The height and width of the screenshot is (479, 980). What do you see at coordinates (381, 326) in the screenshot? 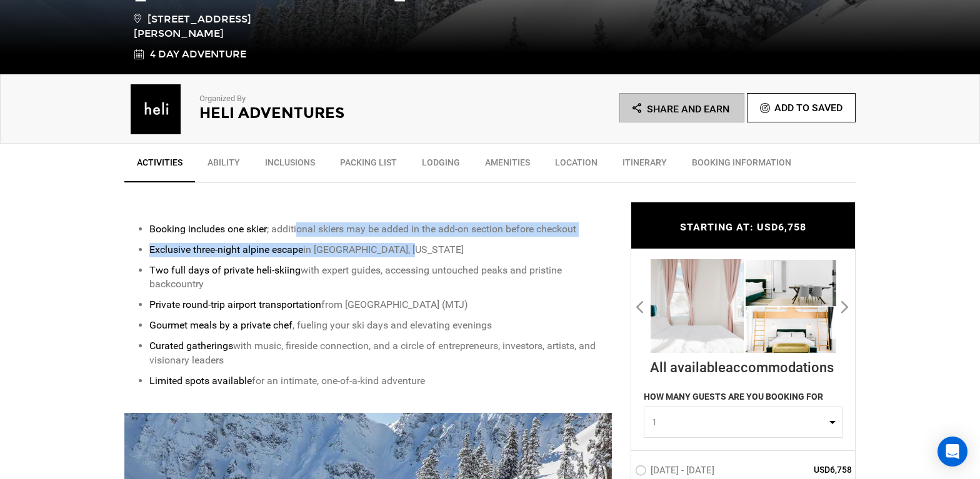
I see `p: , fueling your ski days and elevating evenings` at bounding box center [381, 326].